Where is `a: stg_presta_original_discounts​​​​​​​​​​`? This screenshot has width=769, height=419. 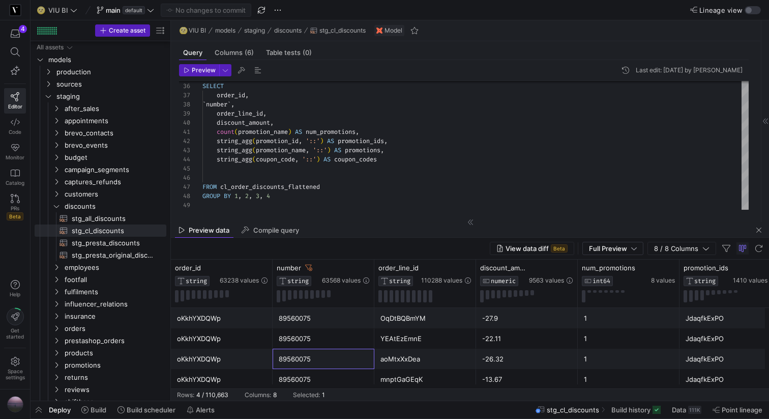 a: stg_presta_original_discounts​​​​​​​​​​ is located at coordinates (100, 255).